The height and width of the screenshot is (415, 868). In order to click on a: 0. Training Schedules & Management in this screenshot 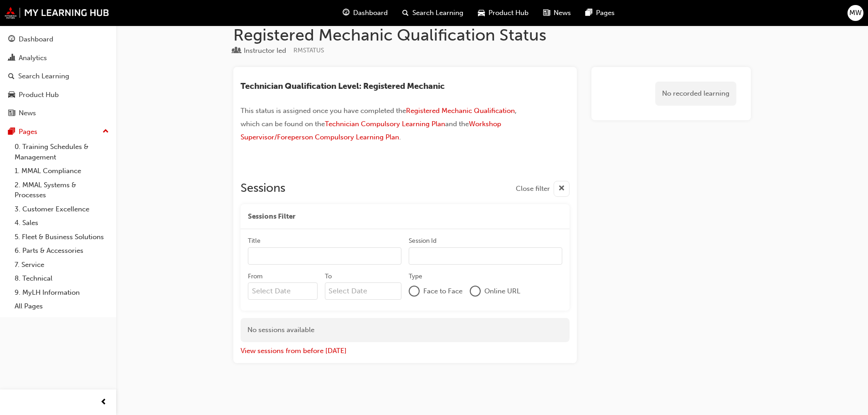, I will do `click(61, 152)`.